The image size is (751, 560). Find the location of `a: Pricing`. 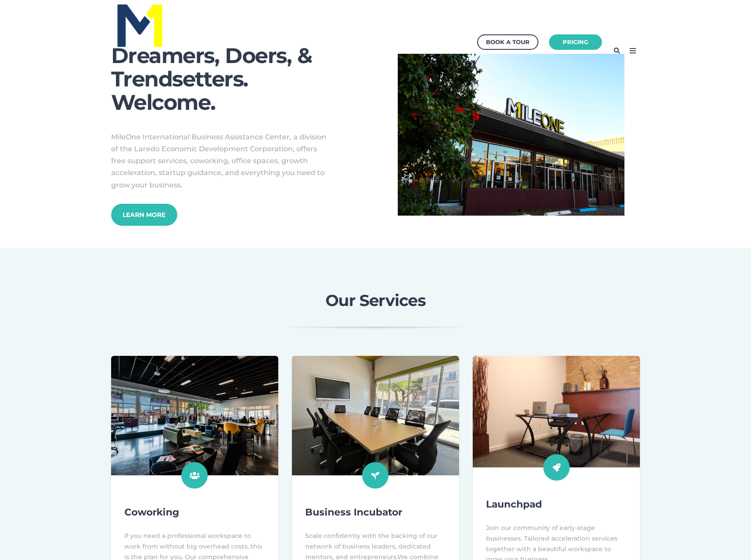

a: Pricing is located at coordinates (575, 42).